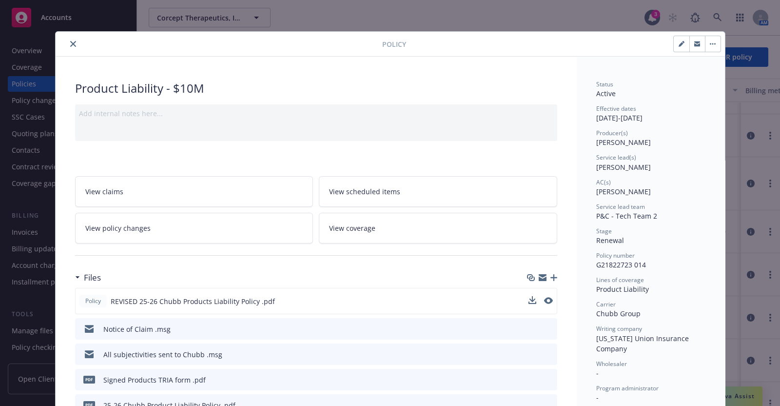 The width and height of the screenshot is (780, 406). What do you see at coordinates (88, 277) in the screenshot?
I see `div: Files` at bounding box center [88, 277].